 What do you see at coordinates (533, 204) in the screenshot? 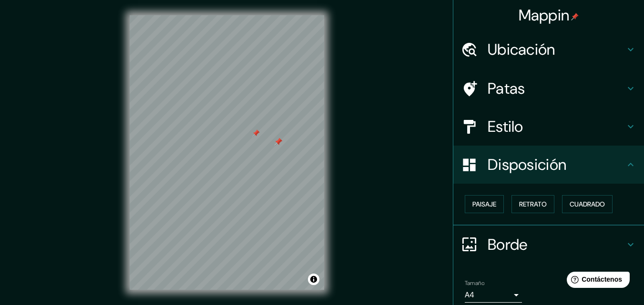
I see `font: Retrato` at bounding box center [533, 204].